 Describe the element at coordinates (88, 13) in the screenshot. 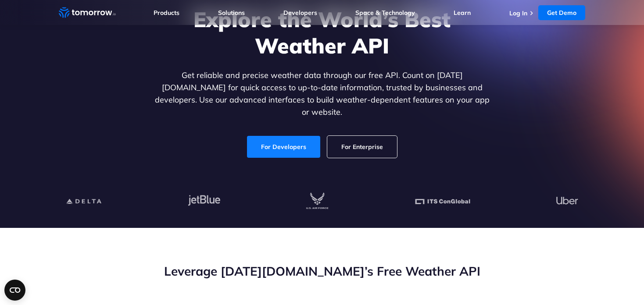

I see `a: Home link` at that location.